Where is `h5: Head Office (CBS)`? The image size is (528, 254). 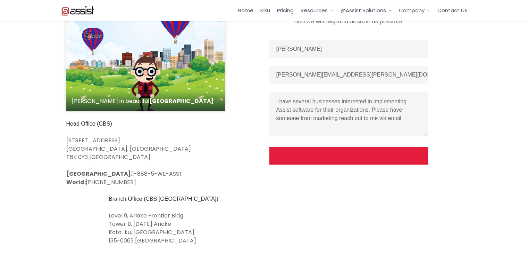
h5: Head Office (CBS) is located at coordinates (129, 124).